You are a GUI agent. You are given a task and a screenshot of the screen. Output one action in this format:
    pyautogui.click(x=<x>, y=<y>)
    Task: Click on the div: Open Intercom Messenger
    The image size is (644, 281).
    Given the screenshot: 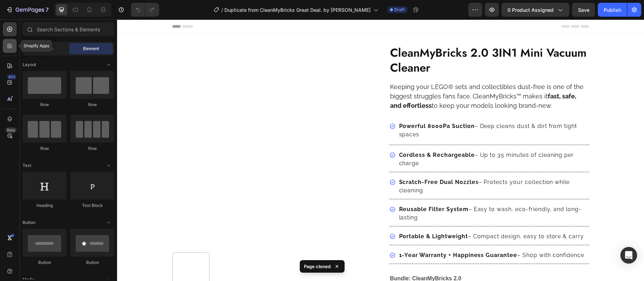 What is the action you would take?
    pyautogui.click(x=629, y=255)
    